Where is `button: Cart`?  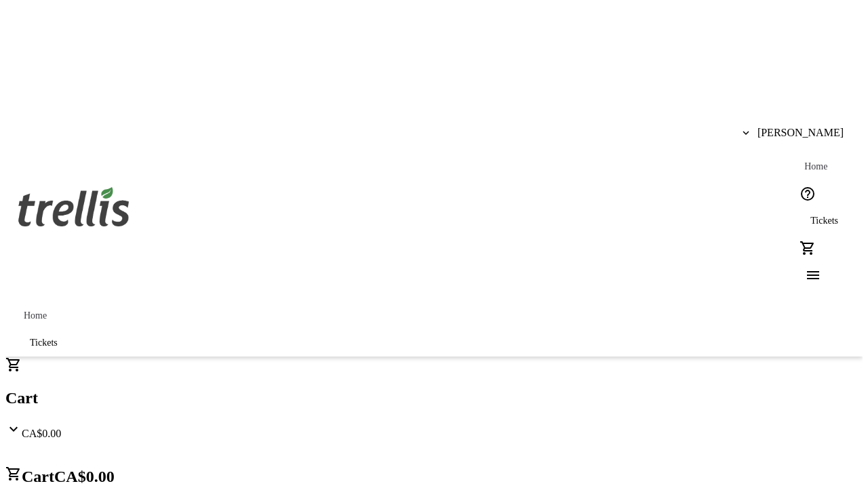 button: Cart is located at coordinates (808, 248).